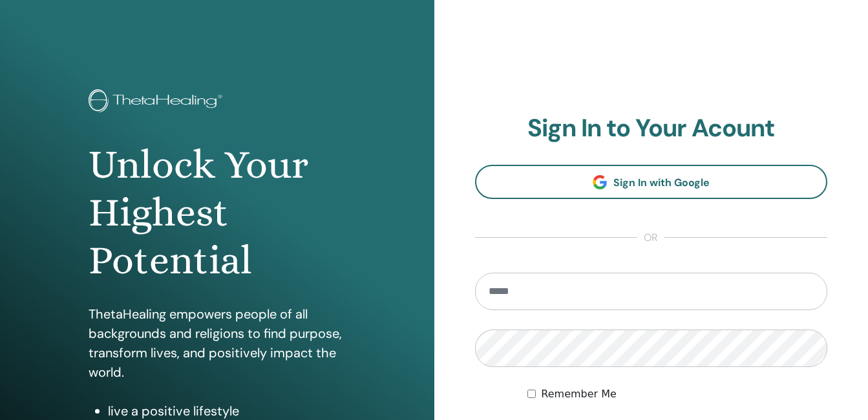  I want to click on span: Sign In with Google, so click(662, 182).